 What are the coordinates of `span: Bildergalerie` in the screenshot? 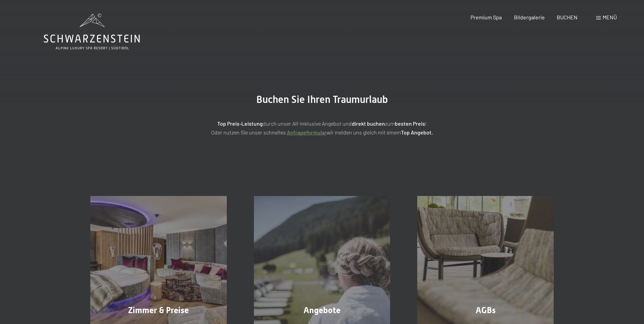 It's located at (529, 17).